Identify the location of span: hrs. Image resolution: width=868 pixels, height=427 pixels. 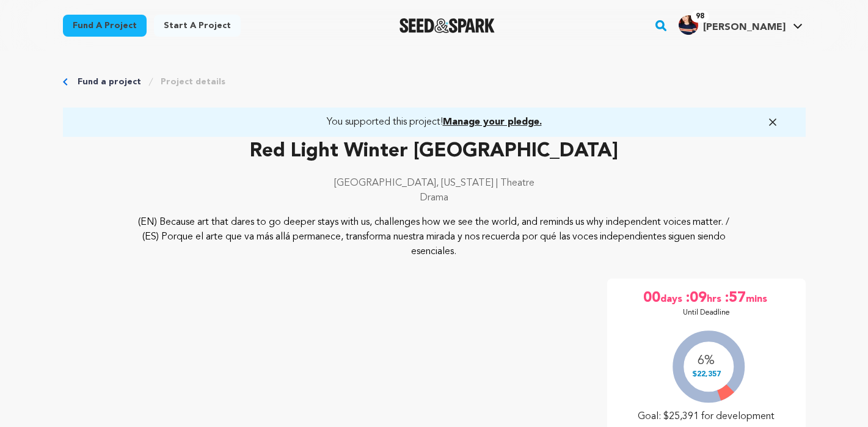
(716, 298).